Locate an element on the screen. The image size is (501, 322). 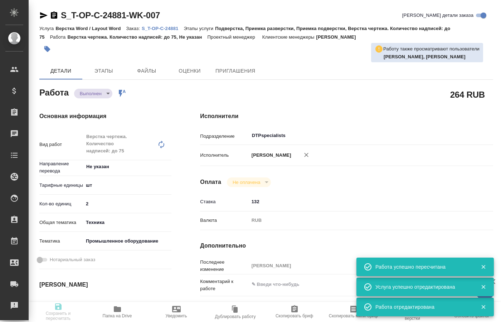
button: Сохранить и пересчитать is located at coordinates (58, 312).